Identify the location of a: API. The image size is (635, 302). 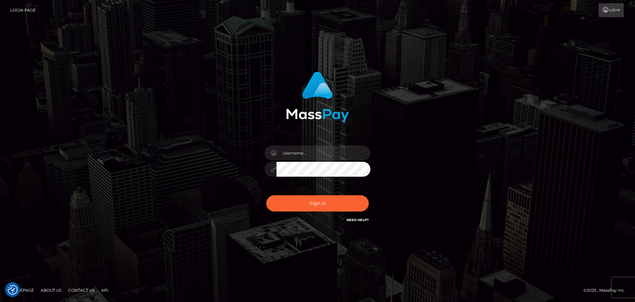
(105, 290).